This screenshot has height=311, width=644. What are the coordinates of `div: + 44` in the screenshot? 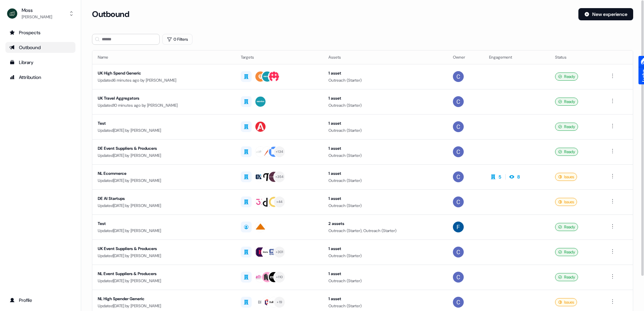 It's located at (279, 202).